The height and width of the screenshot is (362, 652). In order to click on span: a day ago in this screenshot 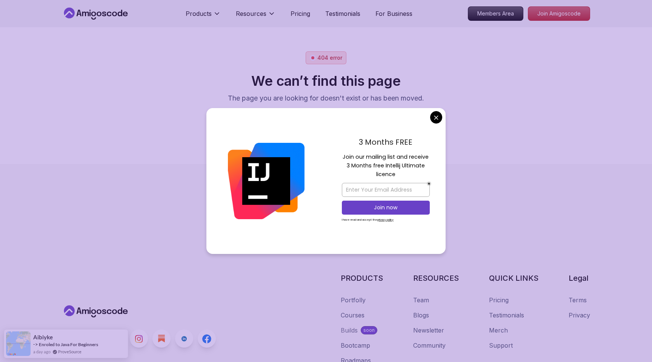, I will do `click(42, 351)`.